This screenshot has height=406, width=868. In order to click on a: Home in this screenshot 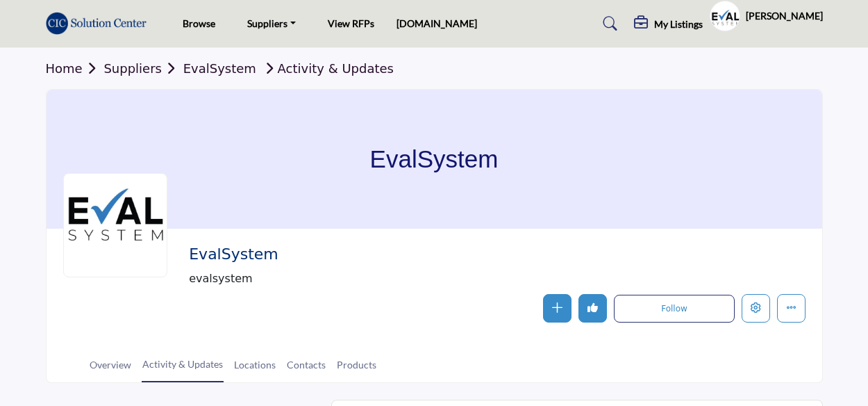, I will do `click(75, 68)`.